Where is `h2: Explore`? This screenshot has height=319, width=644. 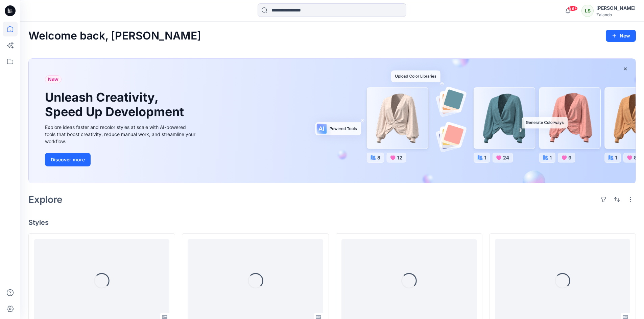 h2: Explore is located at coordinates (45, 200).